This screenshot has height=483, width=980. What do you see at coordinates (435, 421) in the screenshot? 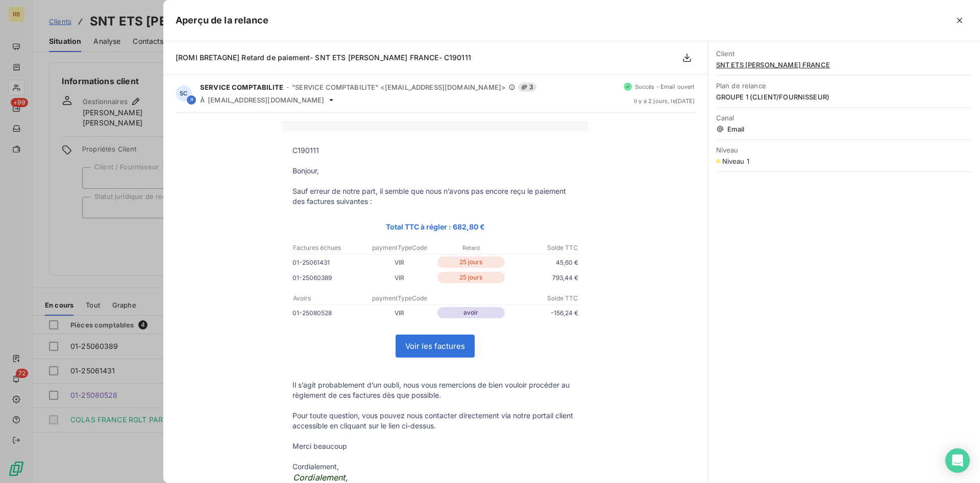
I see `p: Pour toute question, vous pouvez nous contacter directement via notre portail client accessible e...` at bounding box center [435, 421].